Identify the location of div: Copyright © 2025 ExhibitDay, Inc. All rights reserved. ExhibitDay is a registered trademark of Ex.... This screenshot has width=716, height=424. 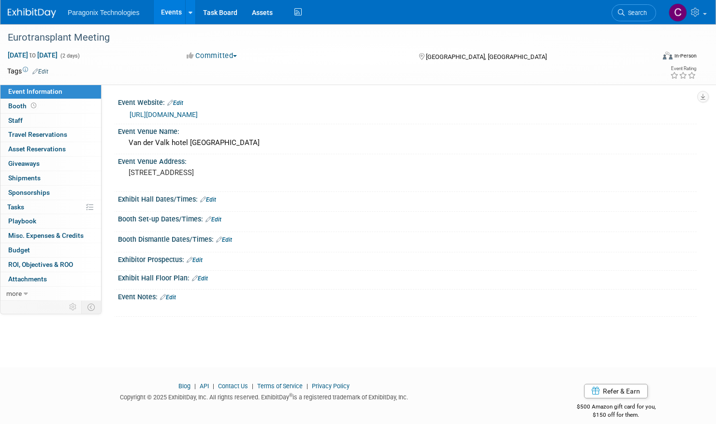
(264, 396).